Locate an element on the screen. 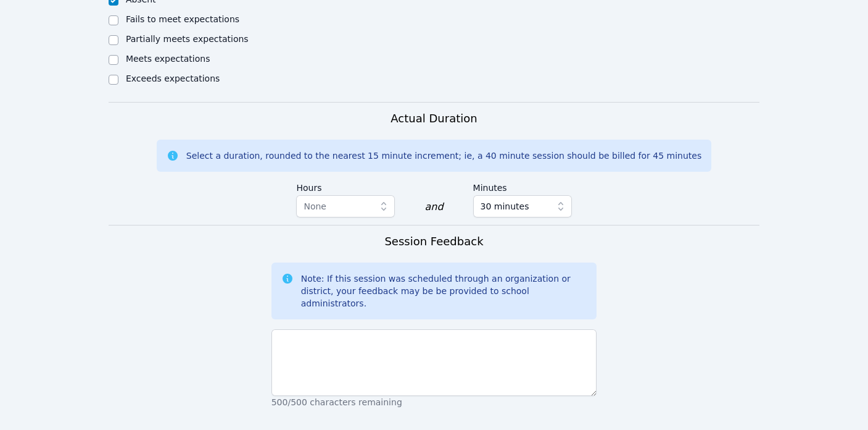 The height and width of the screenshot is (430, 868). button: None is located at coordinates (346, 206).